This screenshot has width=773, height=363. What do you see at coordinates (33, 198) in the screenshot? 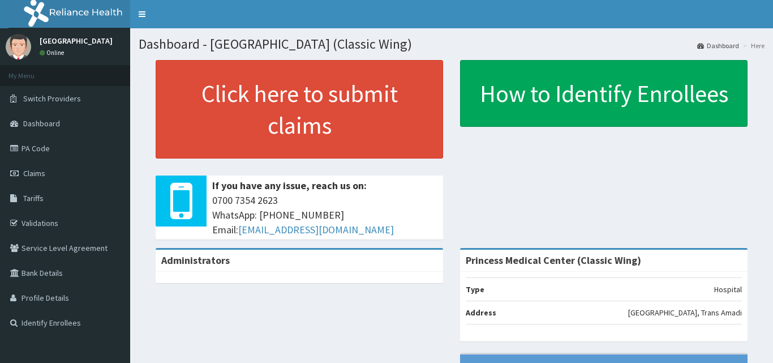
I see `span: Tariffs` at bounding box center [33, 198].